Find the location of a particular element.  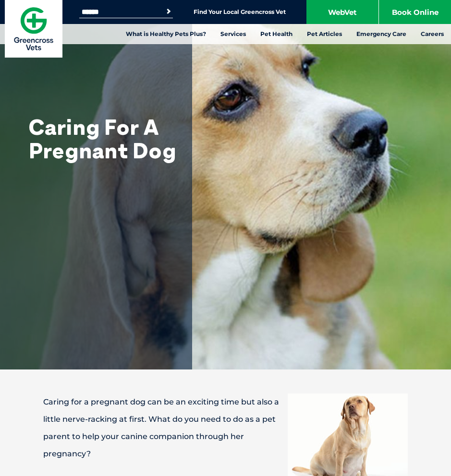

a: Services is located at coordinates (233, 34).